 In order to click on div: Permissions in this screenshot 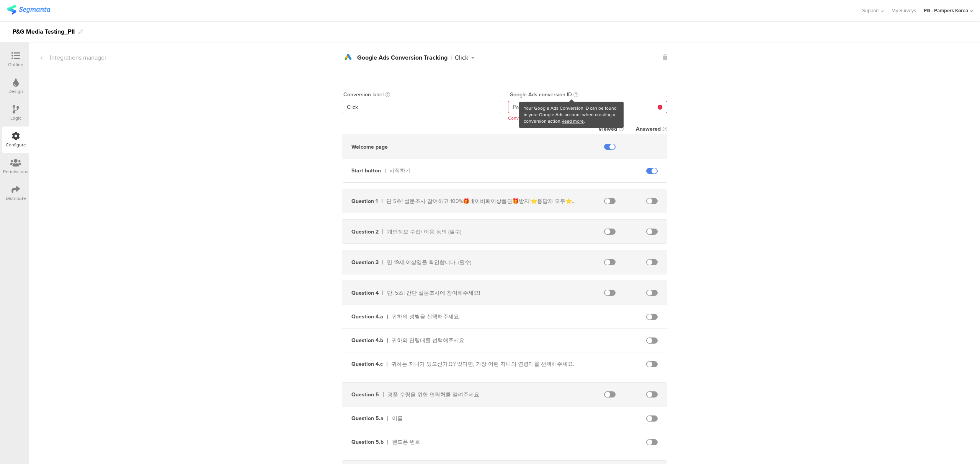, I will do `click(16, 172)`.